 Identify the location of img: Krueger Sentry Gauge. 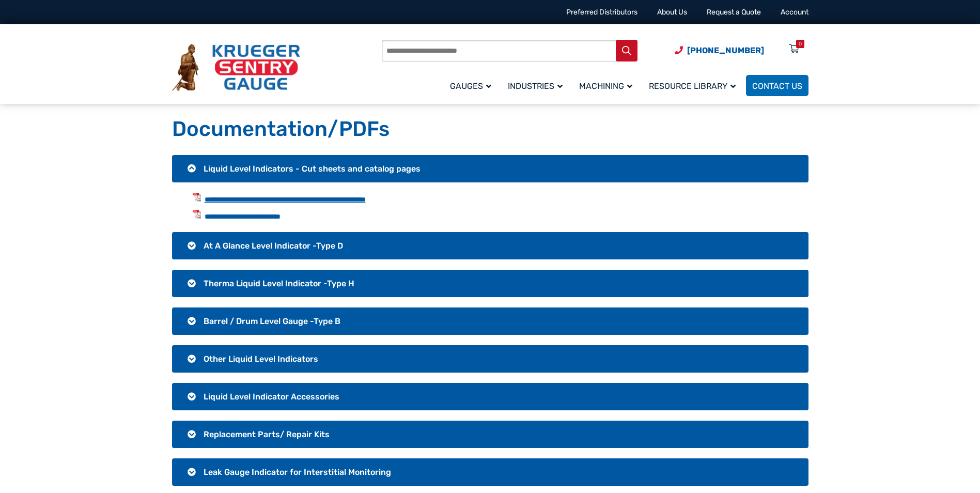
(236, 68).